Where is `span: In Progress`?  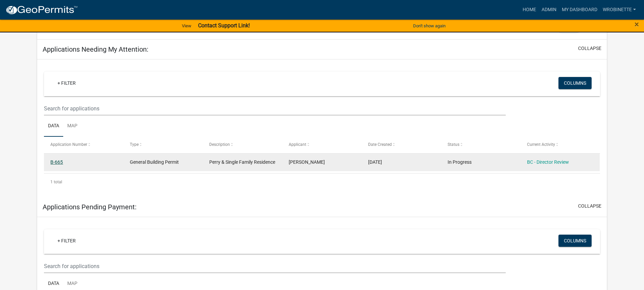 span: In Progress is located at coordinates (459, 162).